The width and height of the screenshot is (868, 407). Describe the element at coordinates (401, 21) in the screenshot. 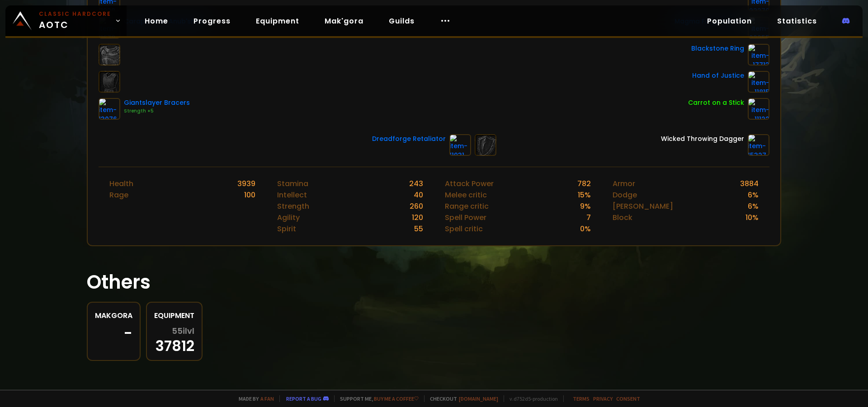

I see `a: Guilds` at that location.